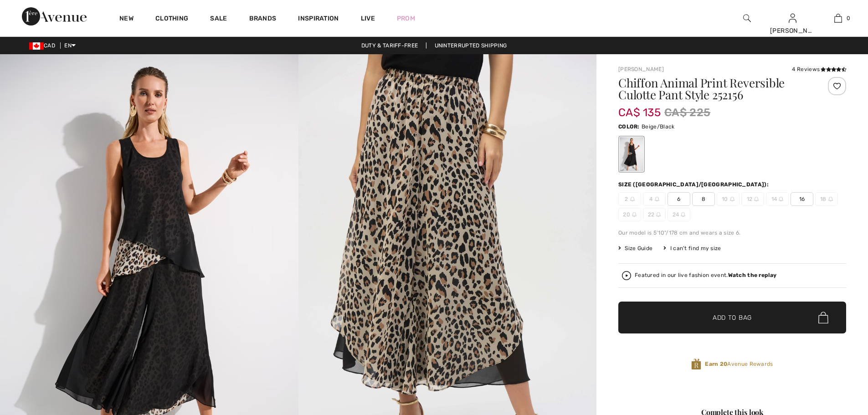 This screenshot has width=868, height=415. Describe the element at coordinates (636, 248) in the screenshot. I see `span: Size Guide` at that location.